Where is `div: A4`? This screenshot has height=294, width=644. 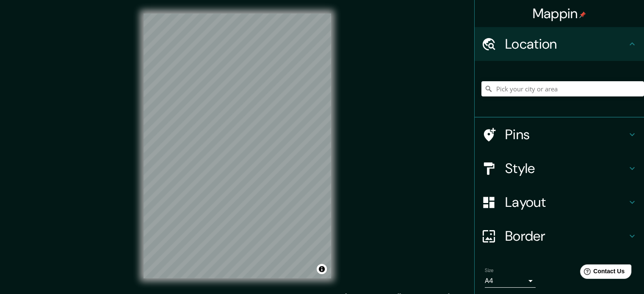
div: A4 is located at coordinates (510, 281).